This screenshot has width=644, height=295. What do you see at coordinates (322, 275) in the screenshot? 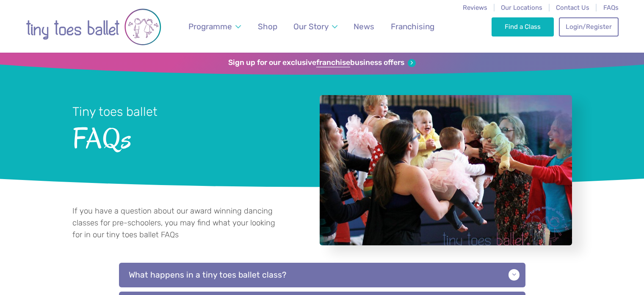
I see `p: What happens in a tiny toes ballet class?` at bounding box center [322, 275].